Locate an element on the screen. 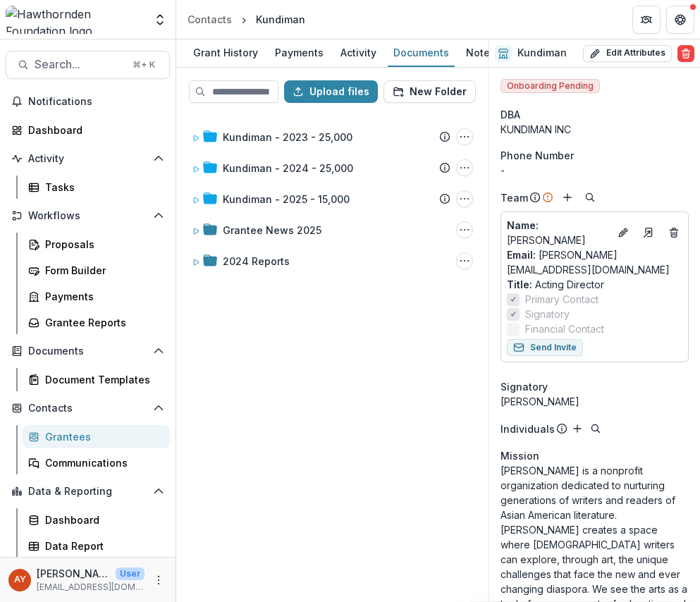 The width and height of the screenshot is (700, 602). div: Kundiman - 2024 - 25,000 is located at coordinates (288, 168).